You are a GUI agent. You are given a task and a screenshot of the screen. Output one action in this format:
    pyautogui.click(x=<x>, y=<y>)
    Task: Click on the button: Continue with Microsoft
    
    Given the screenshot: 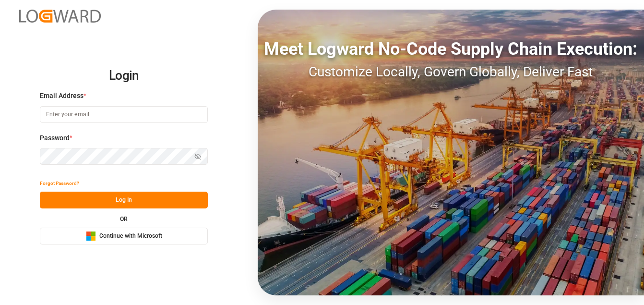 What is the action you would take?
    pyautogui.click(x=124, y=236)
    